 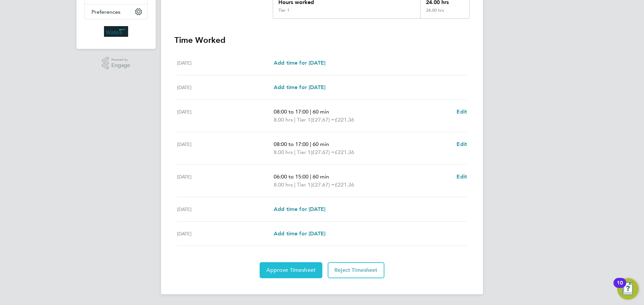 I want to click on button: Open Resource Center, 10 new notifications, so click(x=628, y=289).